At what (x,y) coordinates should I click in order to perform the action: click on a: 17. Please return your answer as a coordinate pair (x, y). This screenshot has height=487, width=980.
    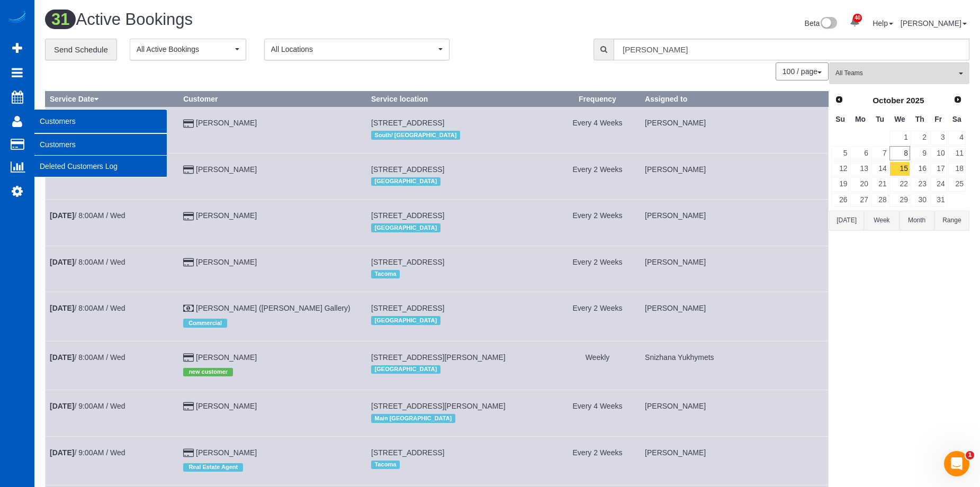
    Looking at the image, I should click on (938, 168).